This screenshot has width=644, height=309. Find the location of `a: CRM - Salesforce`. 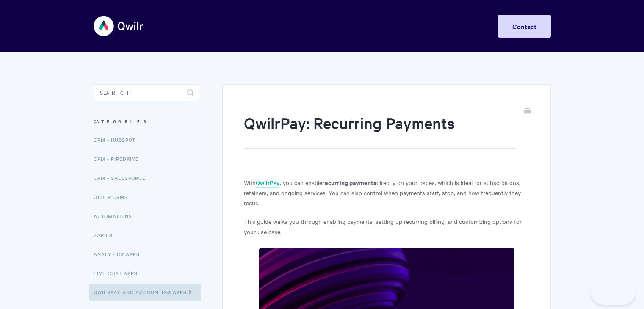

a: CRM - Salesforce is located at coordinates (123, 177).